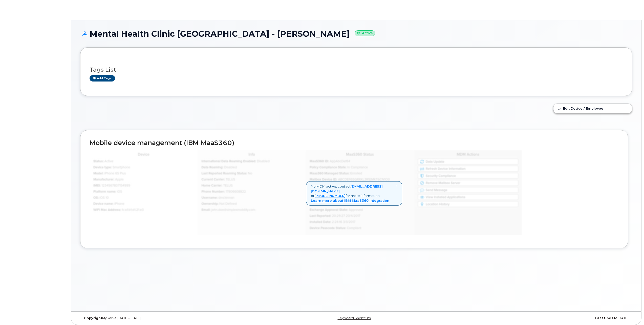  What do you see at coordinates (350, 200) in the screenshot?
I see `a: Learn more about IBM MaaS360 integration` at bounding box center [350, 200].